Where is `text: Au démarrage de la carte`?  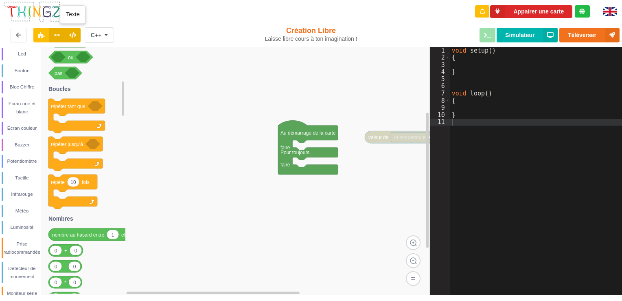
text: Au démarrage de la carte is located at coordinates (308, 133).